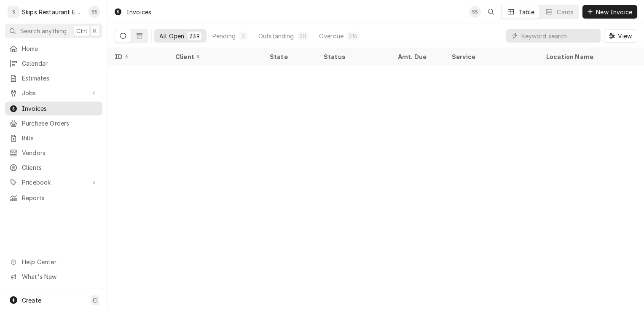 This screenshot has width=644, height=311. I want to click on a: Invoices, so click(53, 109).